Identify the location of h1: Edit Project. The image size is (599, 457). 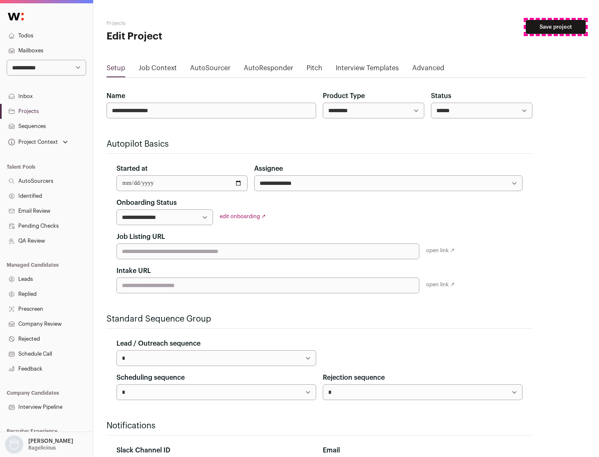
(186, 37).